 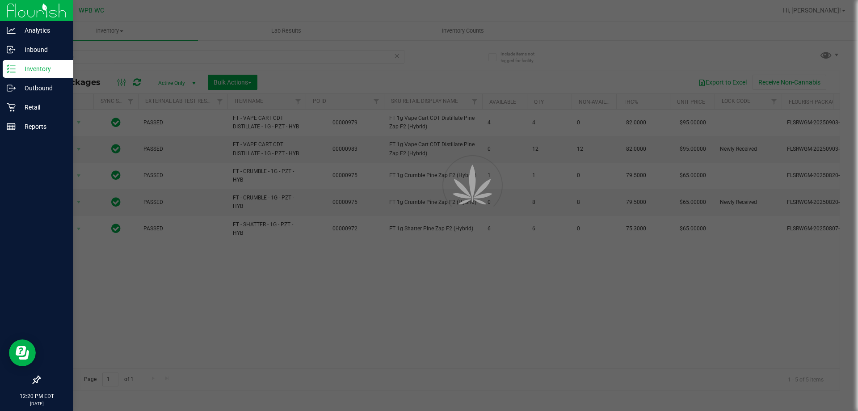 What do you see at coordinates (11, 50) in the screenshot?
I see `inline-svg: Inbound` at bounding box center [11, 50].